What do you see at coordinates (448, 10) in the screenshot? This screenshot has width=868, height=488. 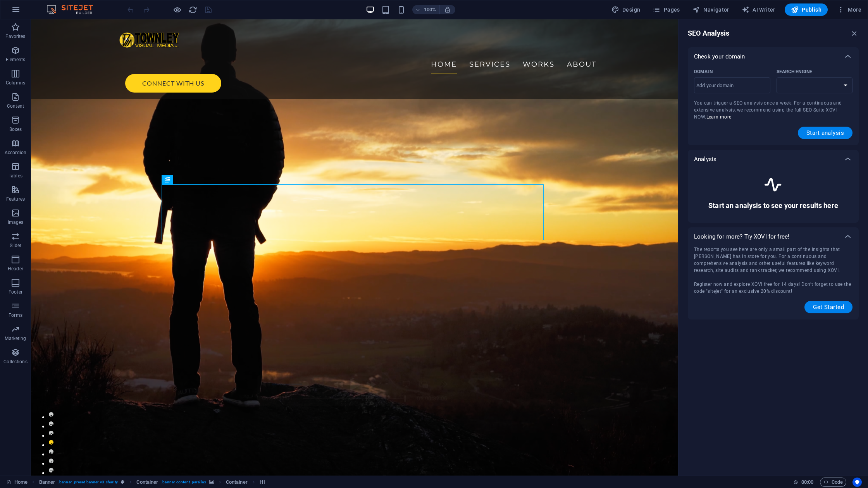 I see `i: On resize automatically adjust zoom level to fit chosen device.` at bounding box center [448, 10].